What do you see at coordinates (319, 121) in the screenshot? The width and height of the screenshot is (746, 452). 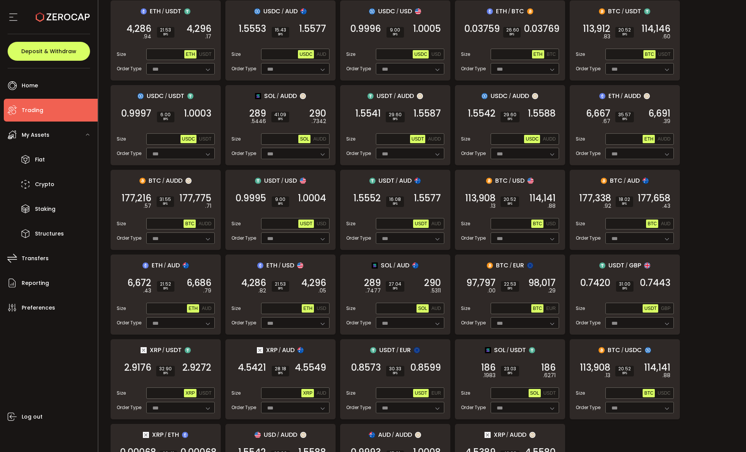 I see `em: .7342` at bounding box center [319, 121].